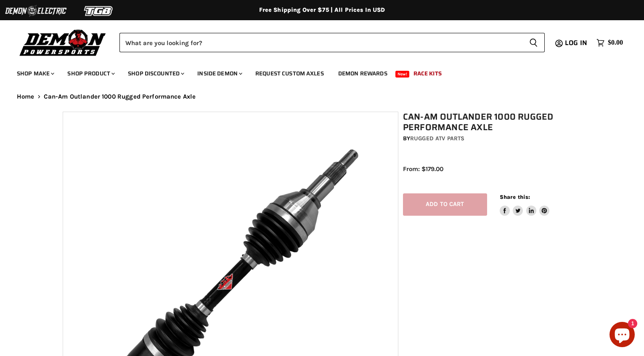 The height and width of the screenshot is (356, 644). What do you see at coordinates (423, 169) in the screenshot?
I see `span: From: $179.00` at bounding box center [423, 169].